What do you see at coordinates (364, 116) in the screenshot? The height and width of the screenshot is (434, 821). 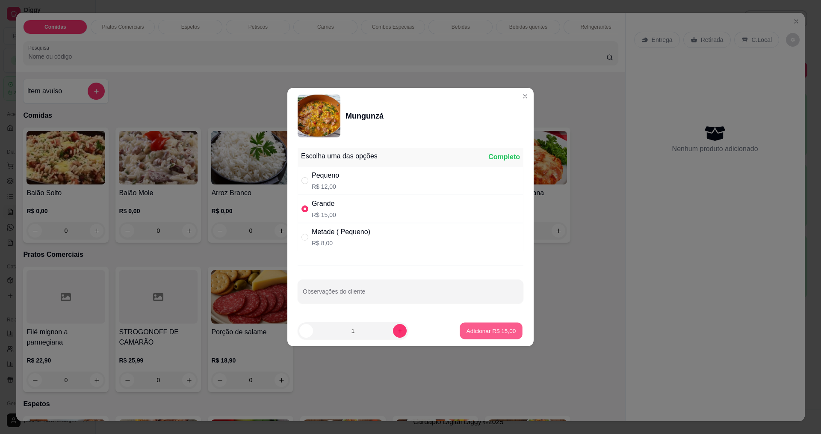 I see `div: Mungunzá` at bounding box center [364, 116].